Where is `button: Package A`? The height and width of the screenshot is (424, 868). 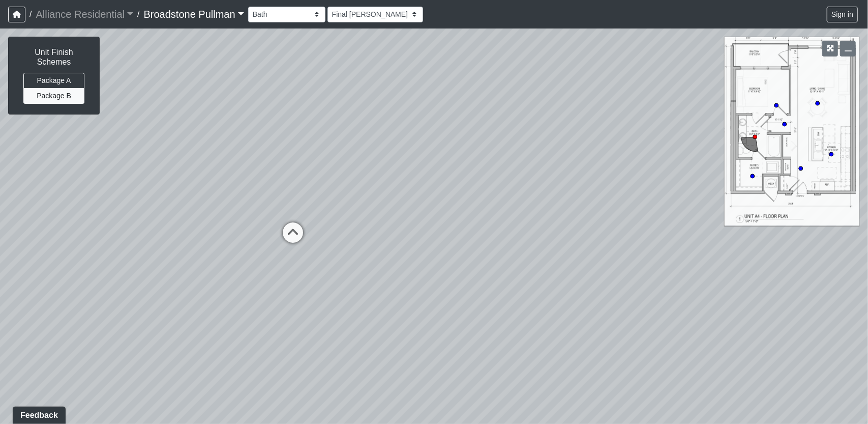 button: Package A is located at coordinates (54, 80).